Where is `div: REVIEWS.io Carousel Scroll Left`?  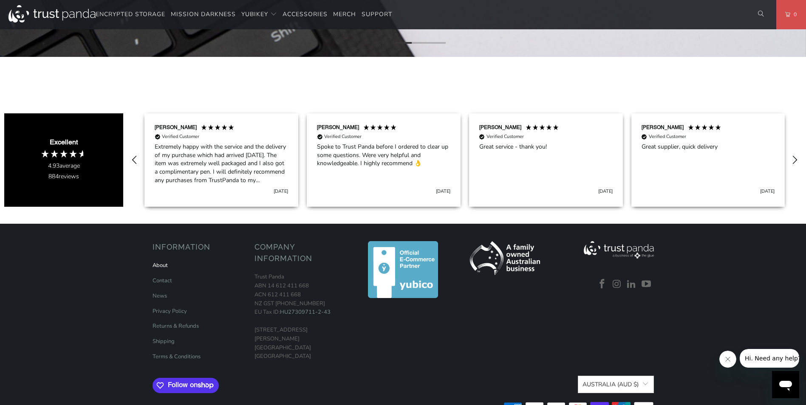 div: REVIEWS.io Carousel Scroll Left is located at coordinates (135, 160).